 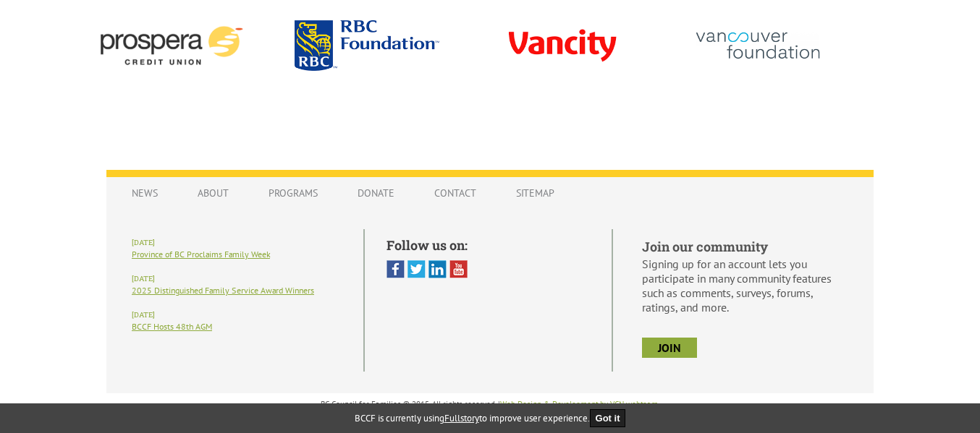 I want to click on a: Province of BC Proclaims Family Week, so click(x=200, y=254).